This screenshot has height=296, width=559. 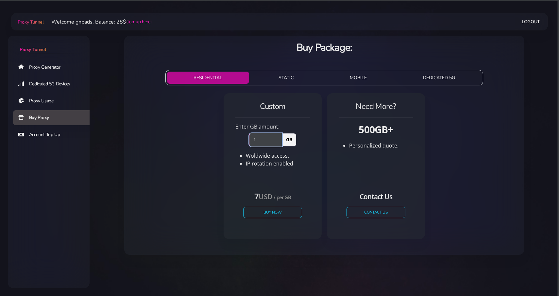 What do you see at coordinates (289, 140) in the screenshot?
I see `span: GB` at bounding box center [289, 140].